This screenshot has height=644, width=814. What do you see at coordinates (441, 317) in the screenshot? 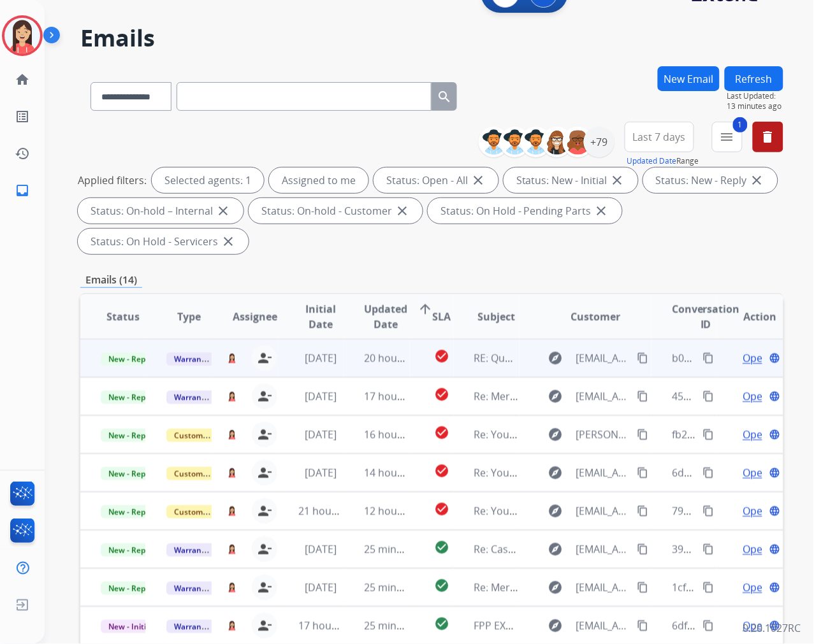
I see `span: SLA` at bounding box center [441, 317].